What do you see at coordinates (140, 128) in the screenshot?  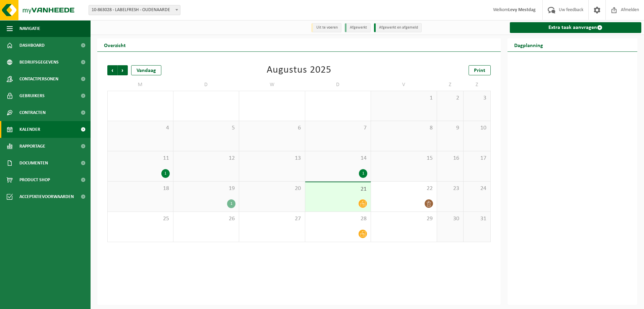 I see `span: 4` at bounding box center [140, 128].